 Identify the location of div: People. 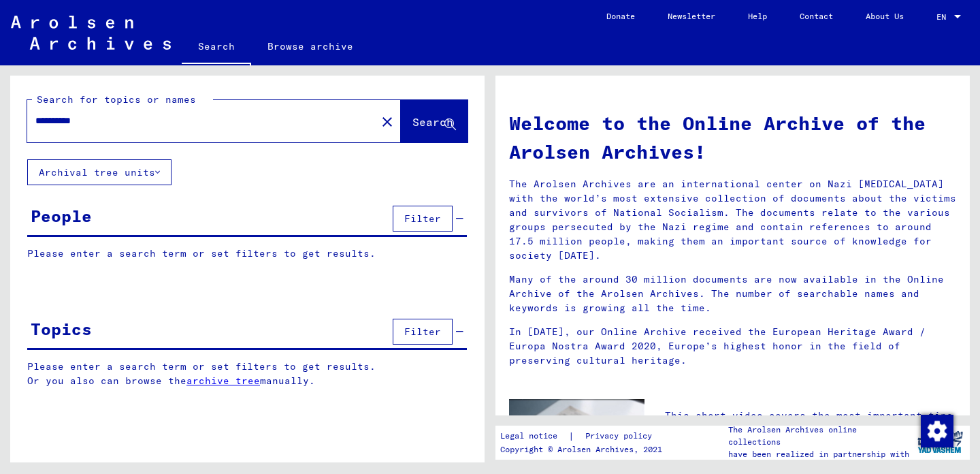
(61, 216).